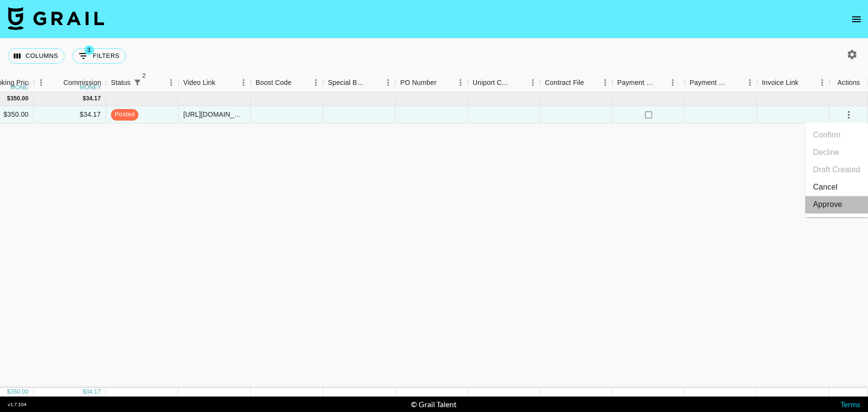  What do you see at coordinates (837, 187) in the screenshot?
I see `li: Cancel` at bounding box center [837, 187].